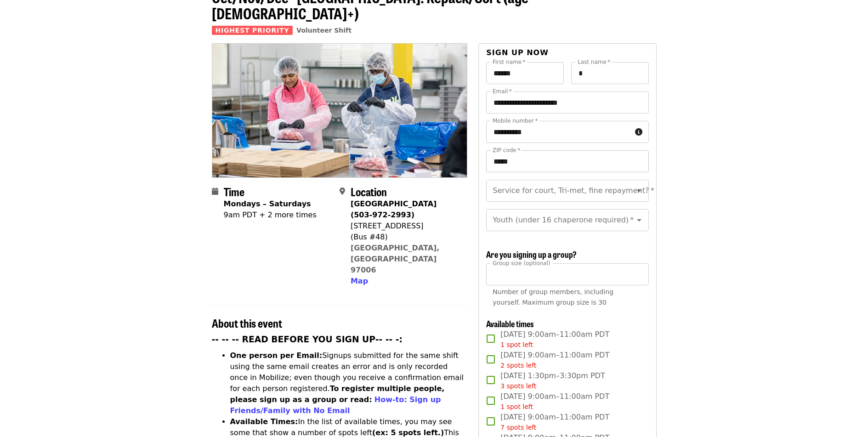 The width and height of the screenshot is (868, 437). I want to click on strong: One person per Email:, so click(276, 355).